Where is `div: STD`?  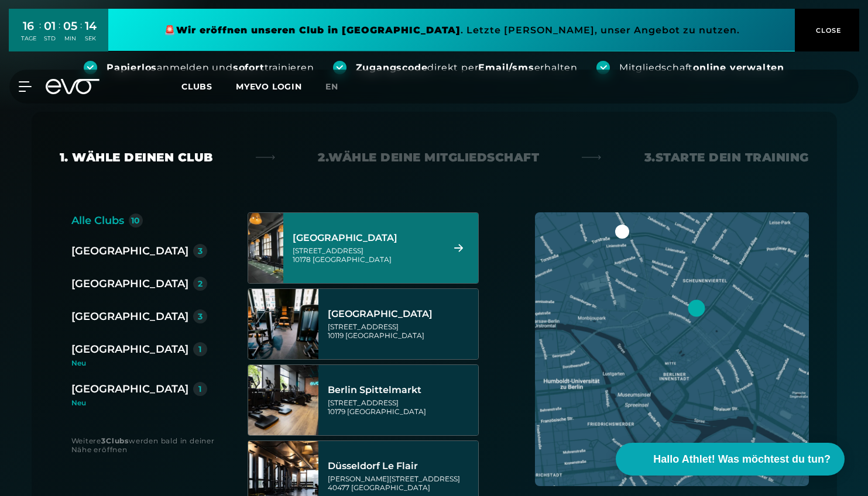 div: STD is located at coordinates (50, 38).